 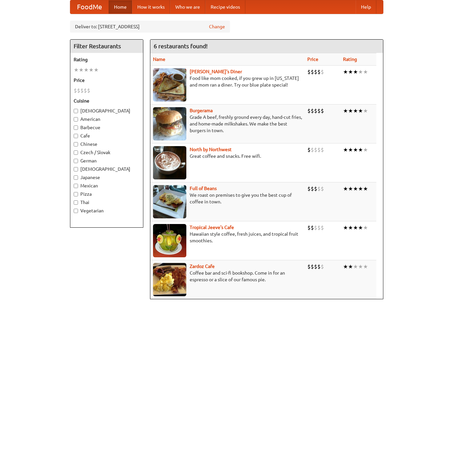 I want to click on ng-pluralize: 6 restaurants found!, so click(x=180, y=46).